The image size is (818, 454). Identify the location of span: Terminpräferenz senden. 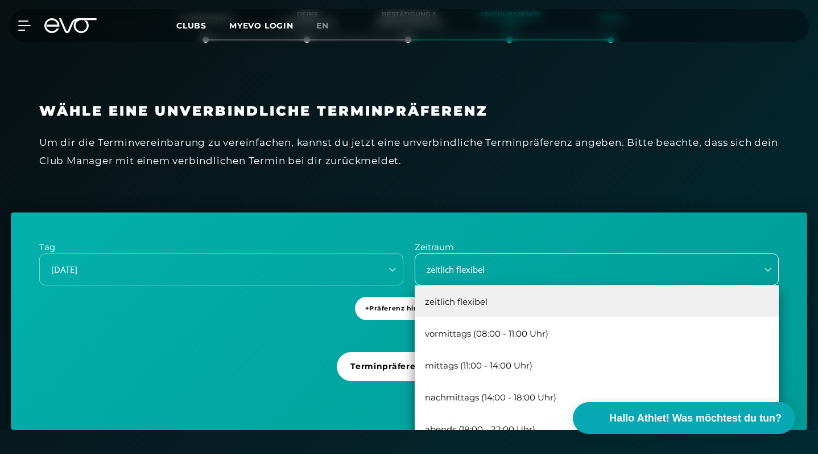
(406, 366).